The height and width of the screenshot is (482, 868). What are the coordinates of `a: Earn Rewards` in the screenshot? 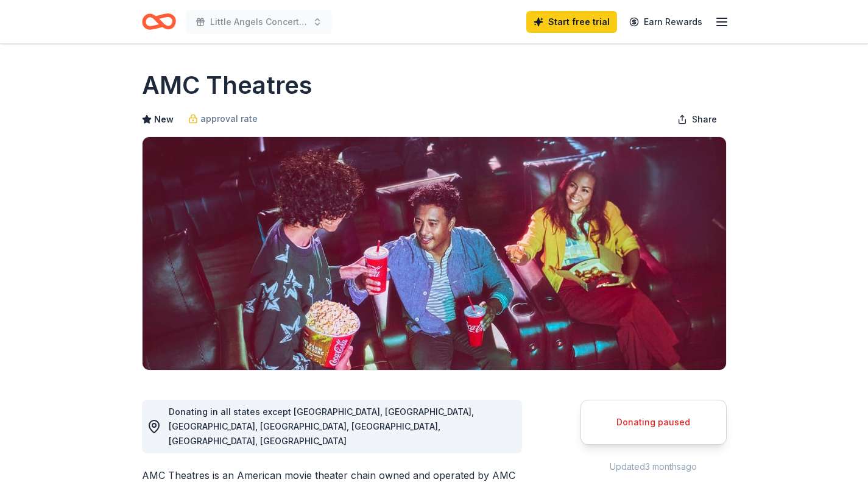 It's located at (665, 22).